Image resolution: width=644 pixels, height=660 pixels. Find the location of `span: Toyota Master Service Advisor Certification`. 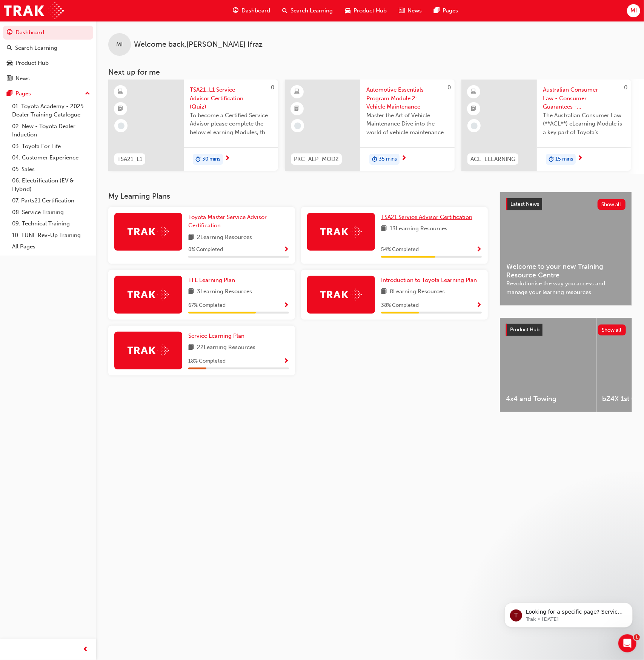

span: Toyota Master Service Advisor Certification is located at coordinates (227, 221).